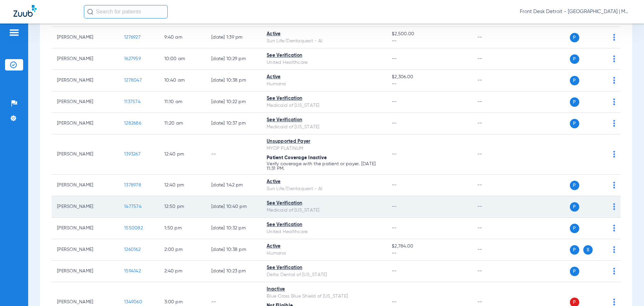 This screenshot has height=306, width=644. What do you see at coordinates (132, 102) in the screenshot?
I see `span: 1137574` at bounding box center [132, 102].